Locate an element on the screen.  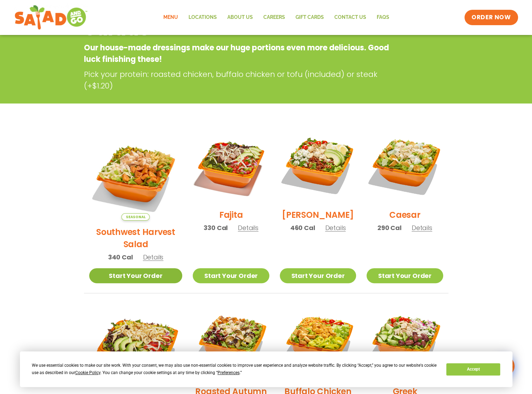
a: About Us is located at coordinates (240, 18).